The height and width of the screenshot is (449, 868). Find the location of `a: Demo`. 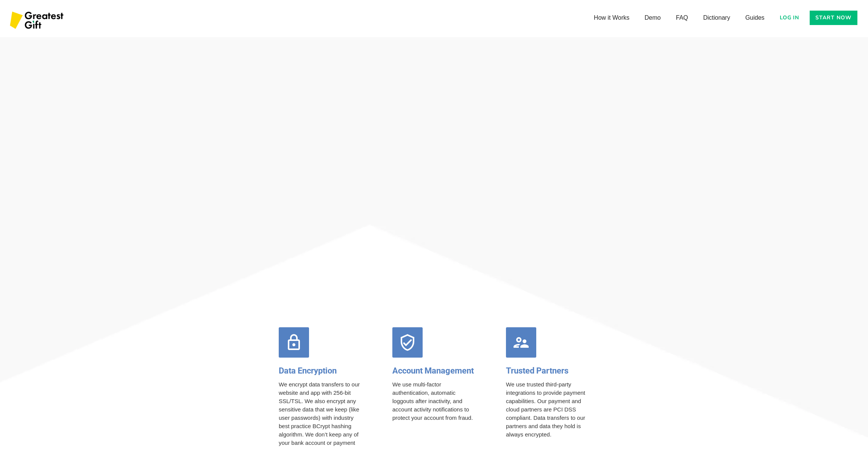

a: Demo is located at coordinates (653, 18).